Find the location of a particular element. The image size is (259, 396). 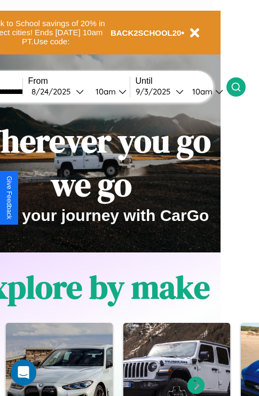

label: Until is located at coordinates (181, 81).